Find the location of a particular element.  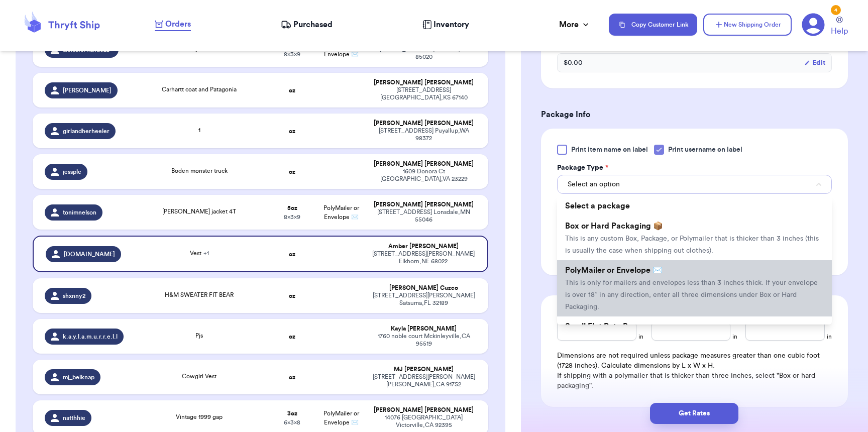

span: Select an option is located at coordinates (594, 184).